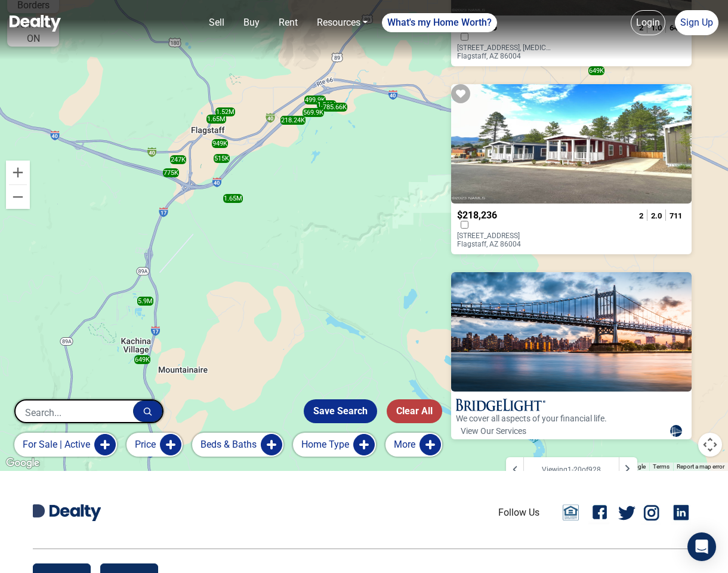  What do you see at coordinates (238, 445) in the screenshot?
I see `button: Beds & Baths` at bounding box center [238, 445].